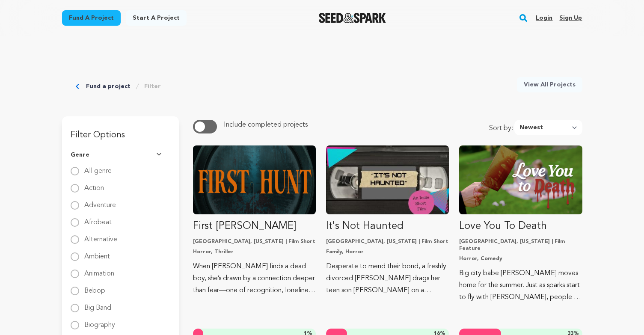 Image resolution: width=644 pixels, height=335 pixels. What do you see at coordinates (98, 168) in the screenshot?
I see `label: All genre` at bounding box center [98, 168].